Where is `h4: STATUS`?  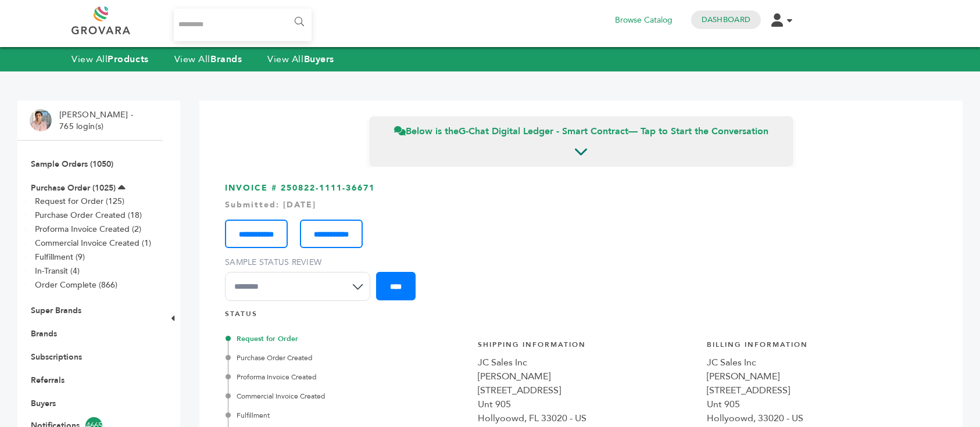 h4: STATUS is located at coordinates (581, 317).